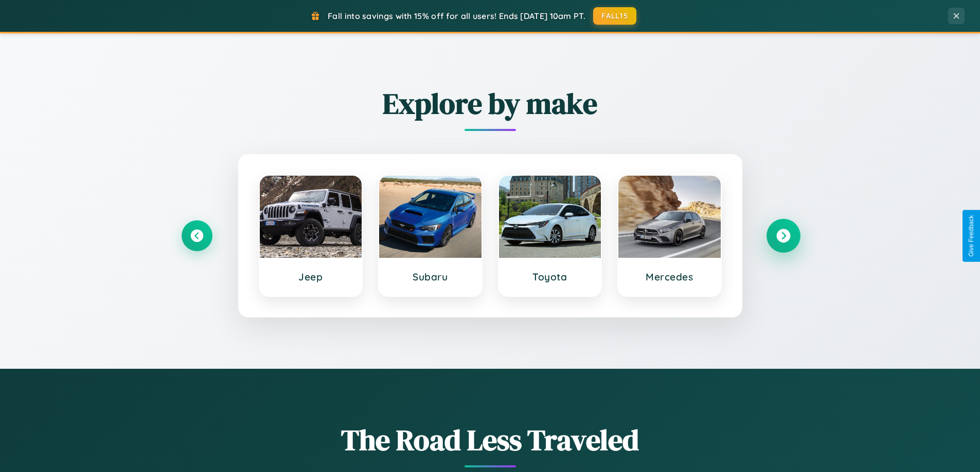 The image size is (980, 472). I want to click on h3: Toyota, so click(550, 277).